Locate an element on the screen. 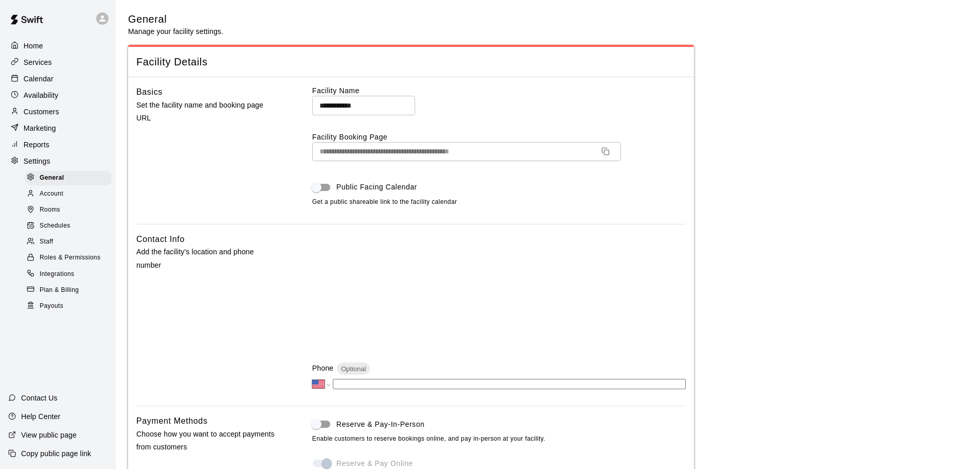 Image resolution: width=980 pixels, height=469 pixels. p: Reports is located at coordinates (37, 145).